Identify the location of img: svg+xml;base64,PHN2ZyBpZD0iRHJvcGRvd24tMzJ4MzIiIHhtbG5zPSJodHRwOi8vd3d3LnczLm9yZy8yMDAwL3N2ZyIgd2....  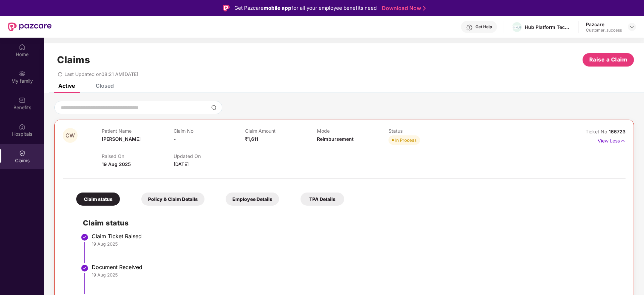
(632, 27).